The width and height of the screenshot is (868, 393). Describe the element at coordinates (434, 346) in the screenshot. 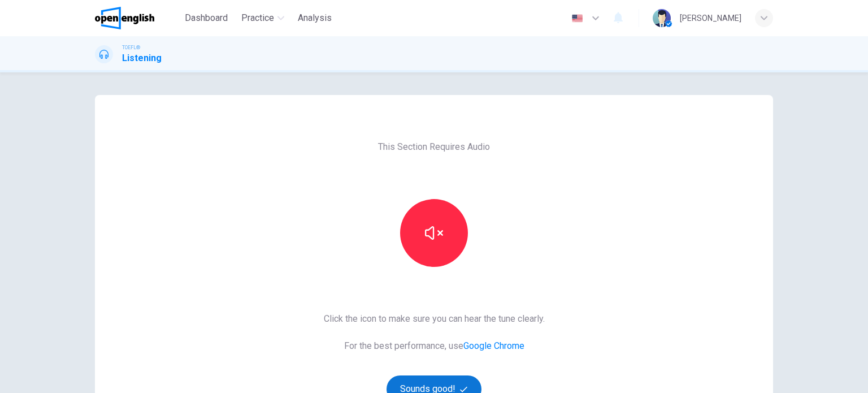

I see `span: For the best performance, use` at that location.